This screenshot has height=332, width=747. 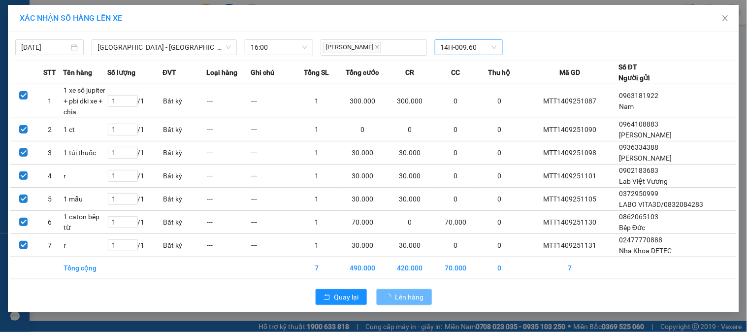 What do you see at coordinates (570, 152) in the screenshot?
I see `td: MTT1409251098` at bounding box center [570, 152].